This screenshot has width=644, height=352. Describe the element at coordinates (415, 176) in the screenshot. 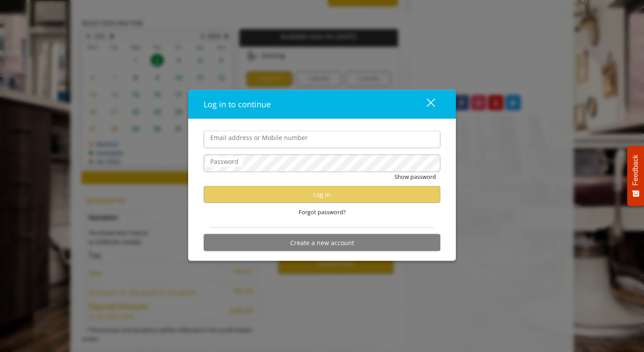

I see `button: Show password` at that location.